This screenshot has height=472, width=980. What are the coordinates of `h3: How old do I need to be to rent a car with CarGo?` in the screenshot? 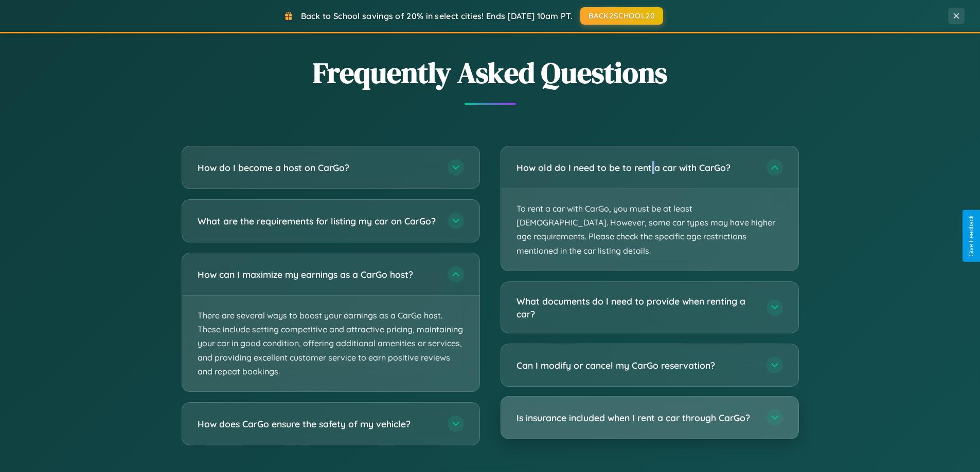 It's located at (636, 167).